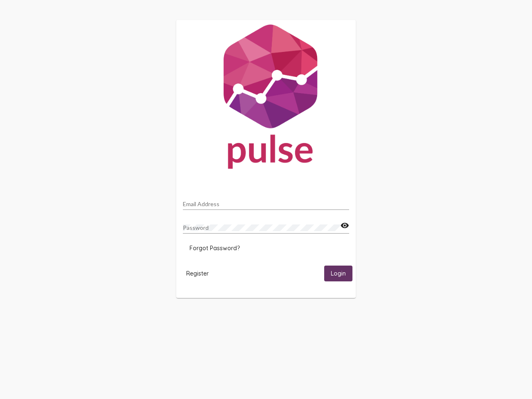  I want to click on img: Pulse For Good Logo, so click(266, 98).